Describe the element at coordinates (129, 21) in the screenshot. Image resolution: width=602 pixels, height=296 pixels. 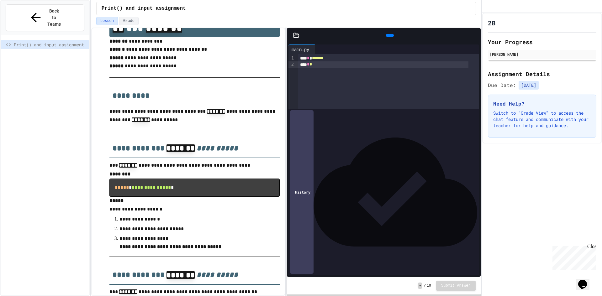
I see `button: Grade` at that location.